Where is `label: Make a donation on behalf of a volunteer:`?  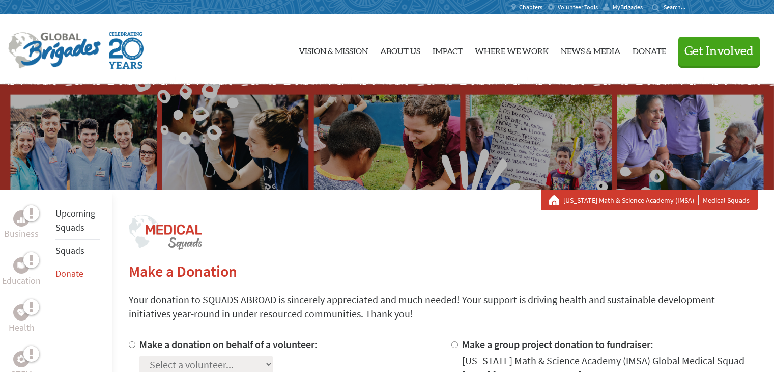 label: Make a donation on behalf of a volunteer: is located at coordinates (229, 344).